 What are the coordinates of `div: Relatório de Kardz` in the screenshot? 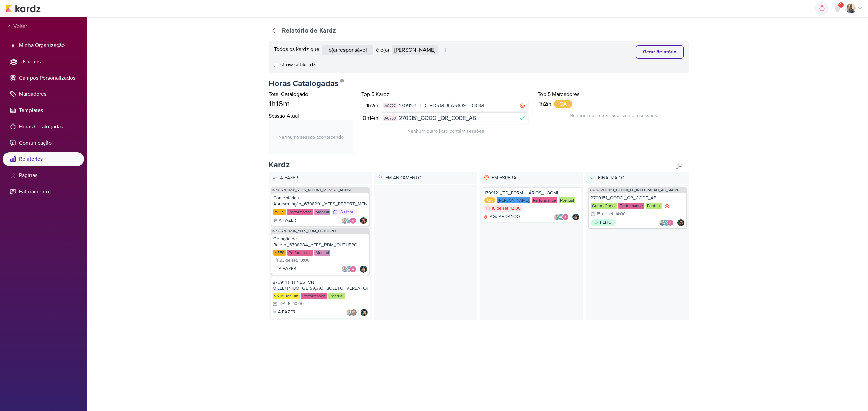 It's located at (309, 31).